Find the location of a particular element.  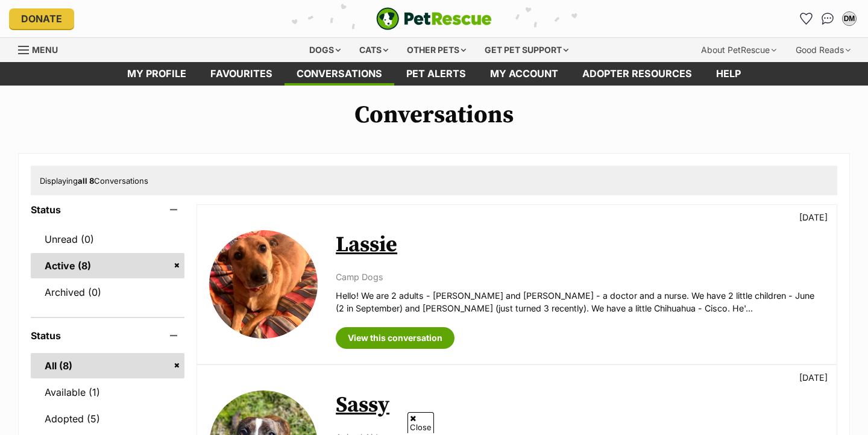

strong: all 8 is located at coordinates (86, 181).